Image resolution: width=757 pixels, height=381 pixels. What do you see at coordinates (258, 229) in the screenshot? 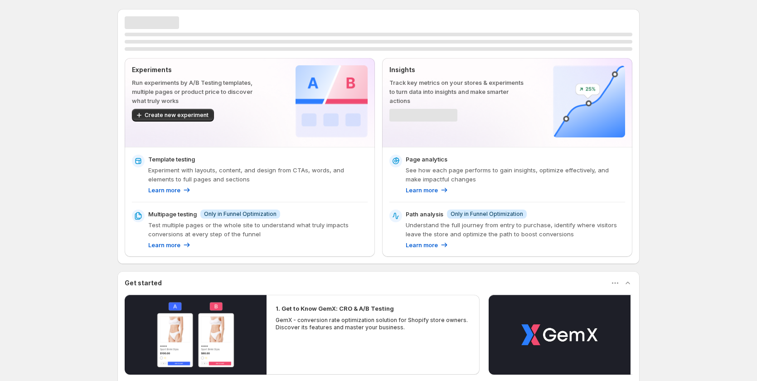
I see `p: Test multiple pages or the whole site to understand what truly impacts conversions at every step ...` at bounding box center [258, 229].